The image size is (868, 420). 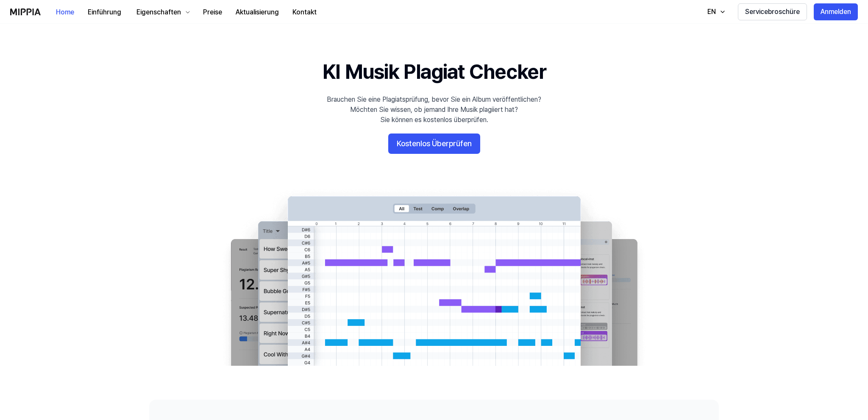 What do you see at coordinates (434, 110) in the screenshot?
I see `div: Brauchen Sie eine Plagiatsprüfung, bevor Sie ein Album veröffentlichen? Möchten Sie wissen, ob je...` at bounding box center [434, 110].